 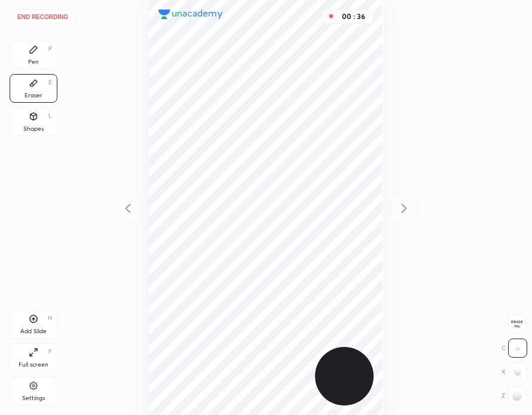 I want to click on div: Z, so click(x=514, y=396).